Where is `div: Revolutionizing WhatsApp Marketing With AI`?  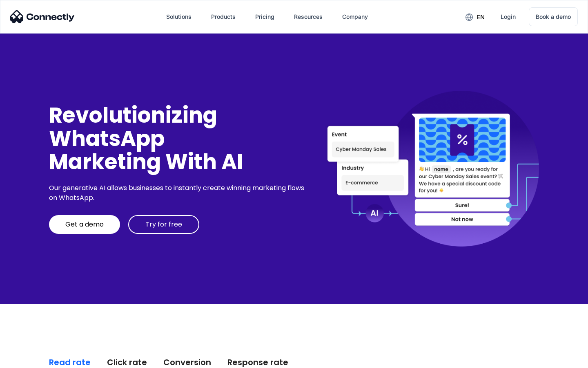
div: Revolutionizing WhatsApp Marketing With AI is located at coordinates (178, 138).